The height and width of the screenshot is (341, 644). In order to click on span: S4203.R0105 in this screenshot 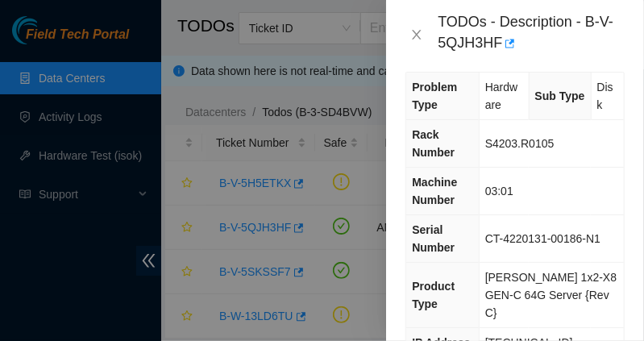, I will do `click(519, 144)`.